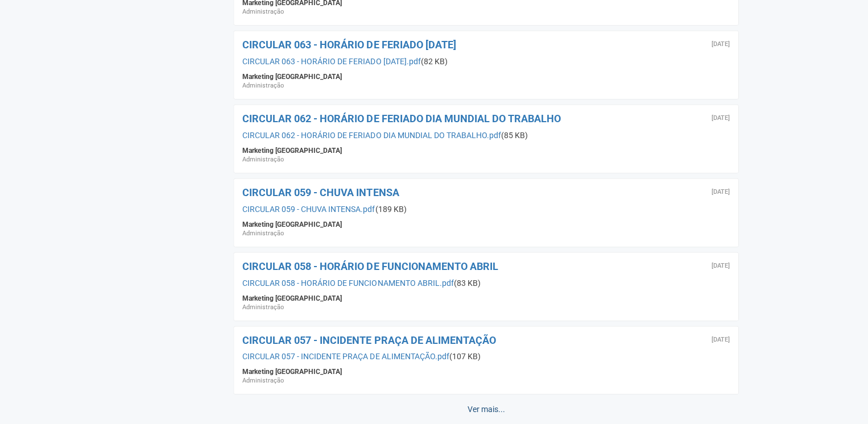  Describe the element at coordinates (486, 356) in the screenshot. I see `div: (107 KB)` at that location.